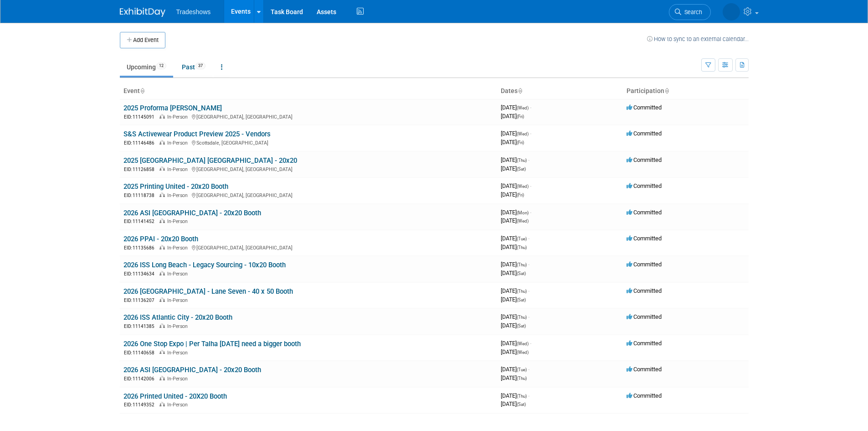 The height and width of the screenshot is (431, 868). Describe the element at coordinates (520, 91) in the screenshot. I see `a: Sort by Start Date` at that location.